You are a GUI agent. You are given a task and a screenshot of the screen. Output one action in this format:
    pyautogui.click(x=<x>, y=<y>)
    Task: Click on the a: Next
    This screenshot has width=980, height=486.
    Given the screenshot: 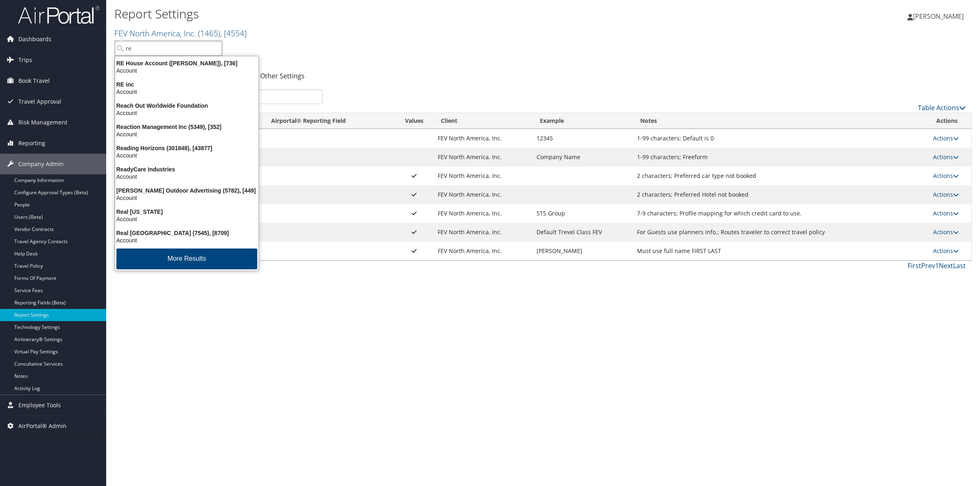 What is the action you would take?
    pyautogui.click(x=946, y=266)
    